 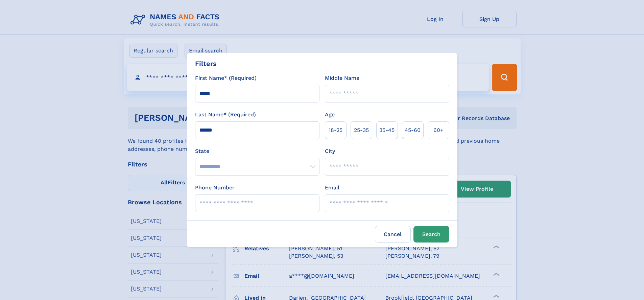 I want to click on button: Search, so click(x=431, y=234).